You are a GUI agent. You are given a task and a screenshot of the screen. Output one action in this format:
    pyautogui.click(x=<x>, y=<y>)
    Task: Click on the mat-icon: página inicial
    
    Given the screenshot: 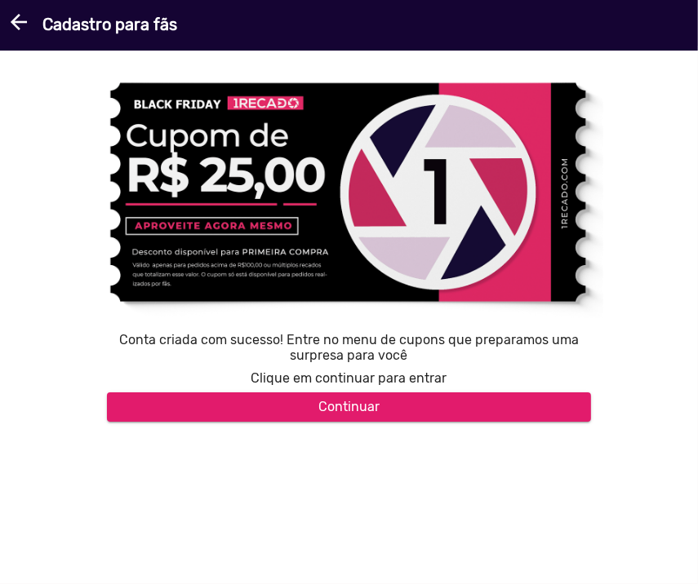 What is the action you would take?
    pyautogui.click(x=16, y=22)
    